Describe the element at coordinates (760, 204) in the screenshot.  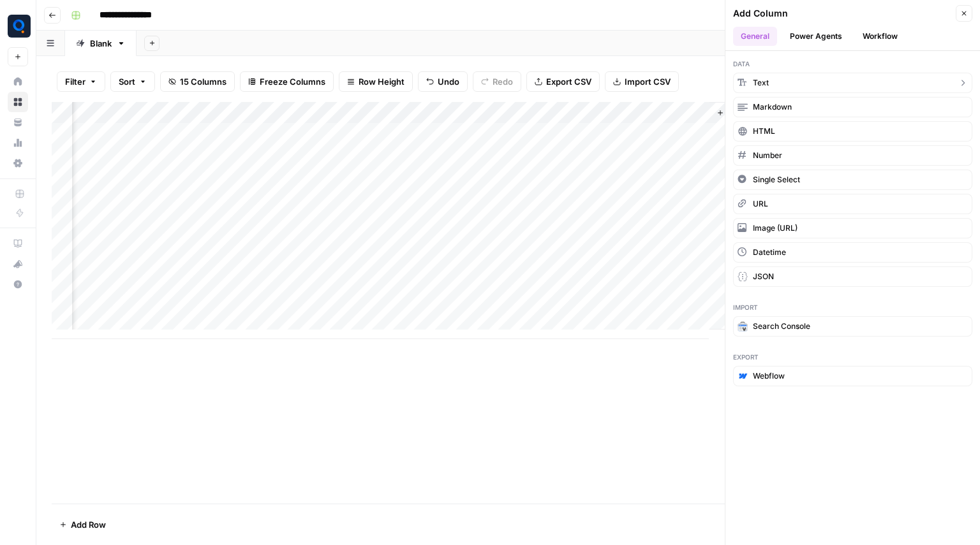
I see `span: URL` at that location.